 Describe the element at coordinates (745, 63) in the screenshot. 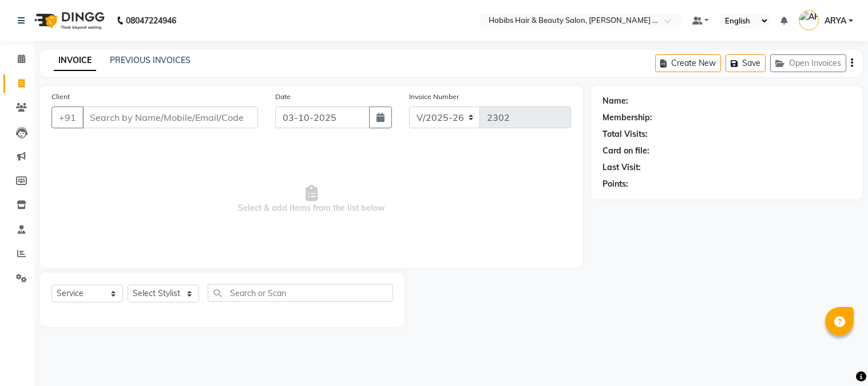

I see `button: Save` at that location.